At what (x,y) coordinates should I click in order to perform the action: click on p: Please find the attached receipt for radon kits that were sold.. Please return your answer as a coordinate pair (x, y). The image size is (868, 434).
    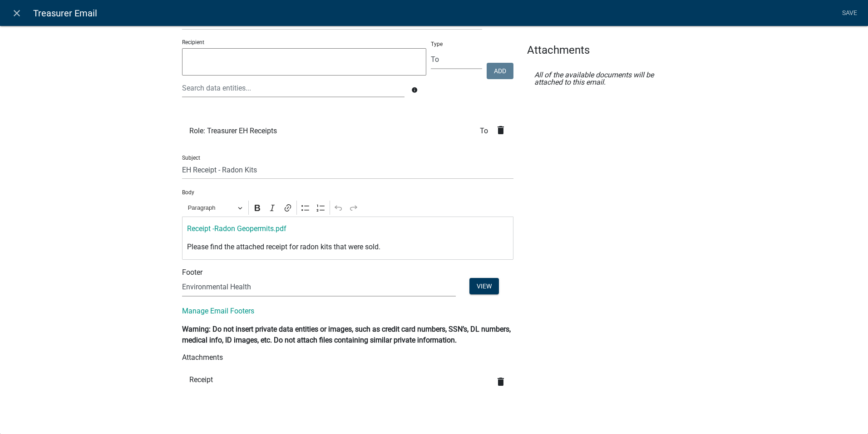
    Looking at the image, I should click on (348, 247).